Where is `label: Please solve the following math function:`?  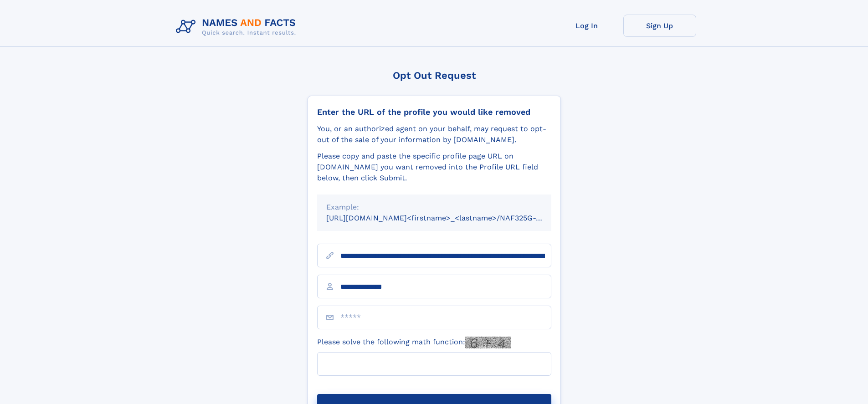 label: Please solve the following math function: is located at coordinates (414, 343).